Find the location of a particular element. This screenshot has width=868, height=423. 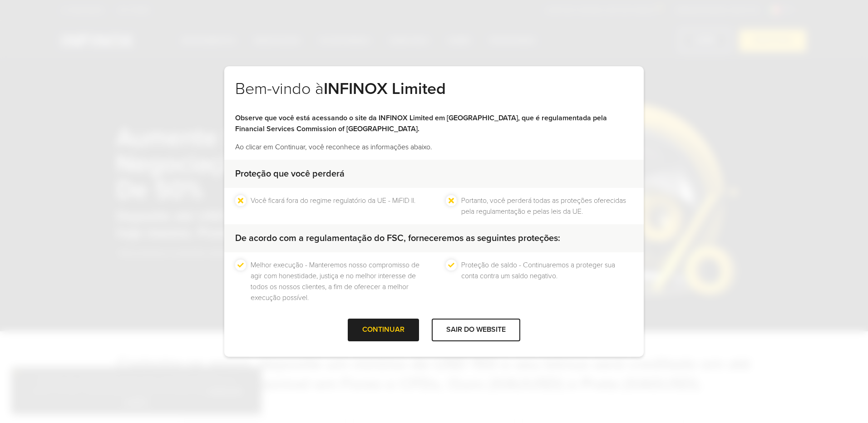

strong: INFINOX Limited is located at coordinates (385, 89).